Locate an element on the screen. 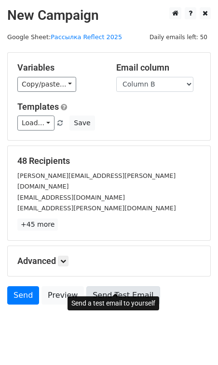 The image size is (218, 365). a: Send is located at coordinates (23, 295).